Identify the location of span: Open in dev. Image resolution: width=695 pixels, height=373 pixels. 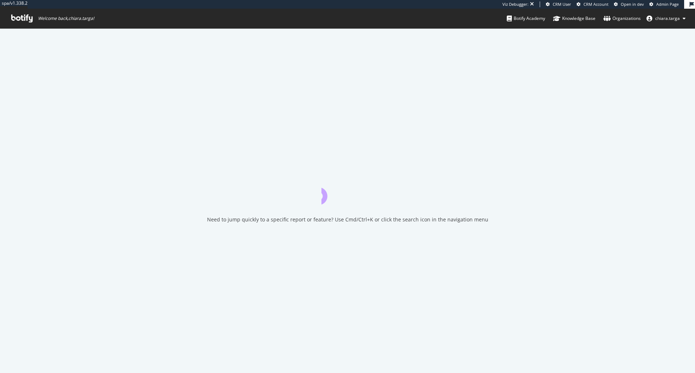
(632, 4).